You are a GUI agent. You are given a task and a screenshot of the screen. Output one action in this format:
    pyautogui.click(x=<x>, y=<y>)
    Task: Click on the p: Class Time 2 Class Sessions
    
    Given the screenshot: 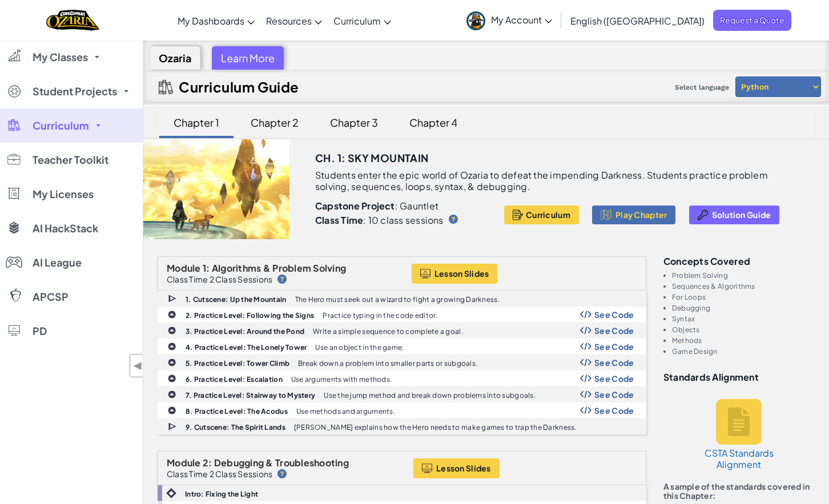 What is the action you would take?
    pyautogui.click(x=219, y=279)
    